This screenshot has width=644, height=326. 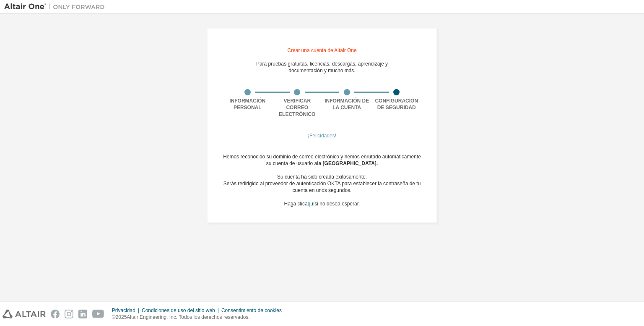 I want to click on img: instagram.svg, so click(x=69, y=313).